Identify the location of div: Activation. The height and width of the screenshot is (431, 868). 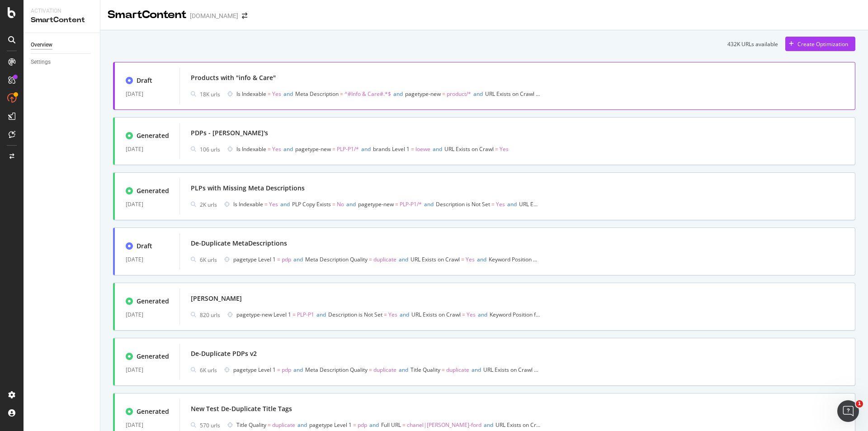
(62, 11).